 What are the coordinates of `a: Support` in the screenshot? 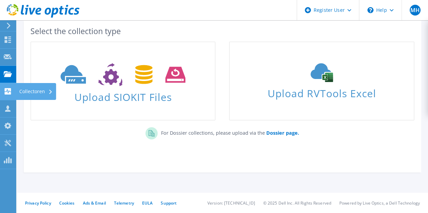 It's located at (168, 203).